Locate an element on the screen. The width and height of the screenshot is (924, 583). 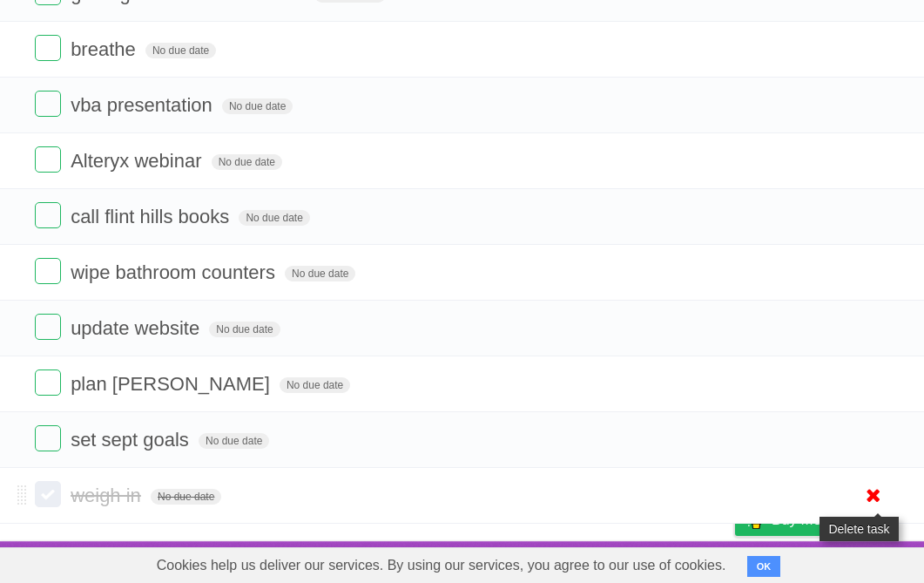
span: update website is located at coordinates (137, 328).